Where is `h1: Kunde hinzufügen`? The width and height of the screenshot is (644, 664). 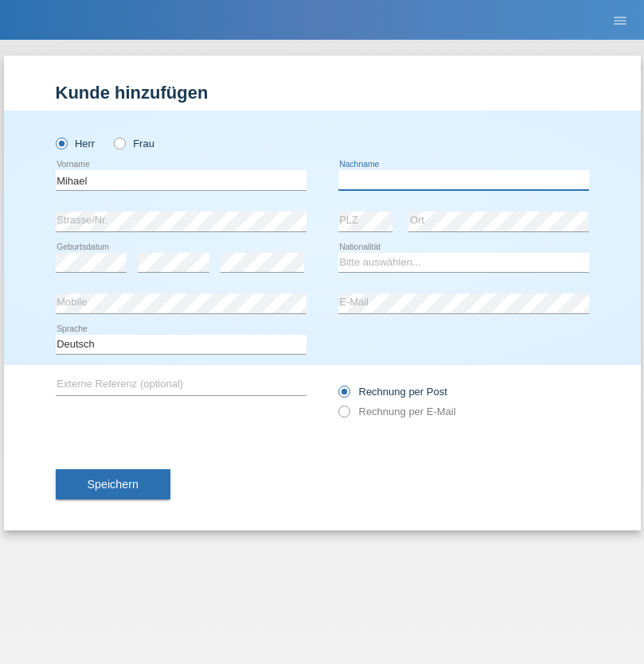
h1: Kunde hinzufügen is located at coordinates (322, 92).